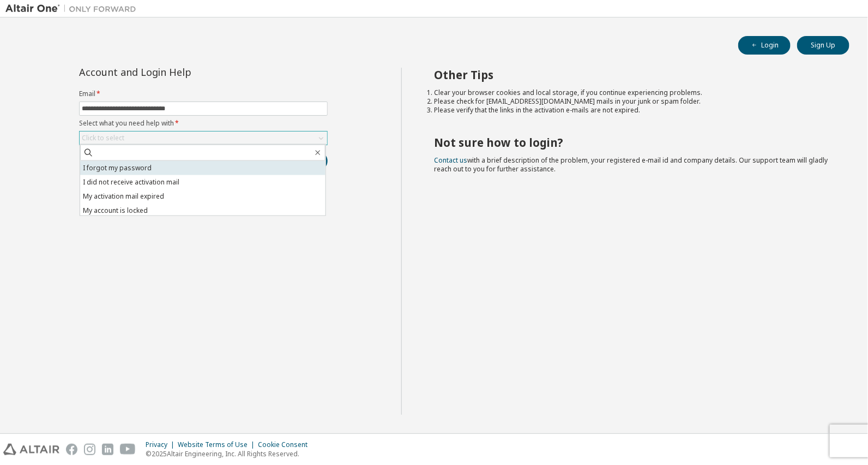 Image resolution: width=868 pixels, height=465 pixels. I want to click on img: linkedin.svg, so click(108, 449).